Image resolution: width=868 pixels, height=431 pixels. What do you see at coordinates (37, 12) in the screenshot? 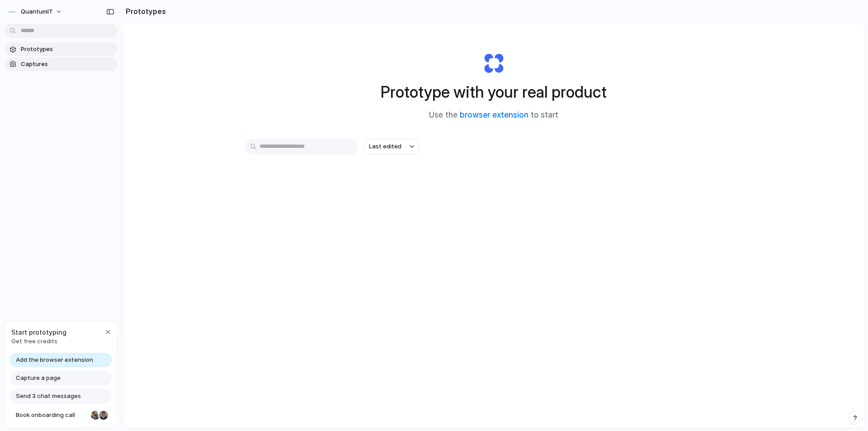
I see `span: QuantumIT` at bounding box center [37, 12].